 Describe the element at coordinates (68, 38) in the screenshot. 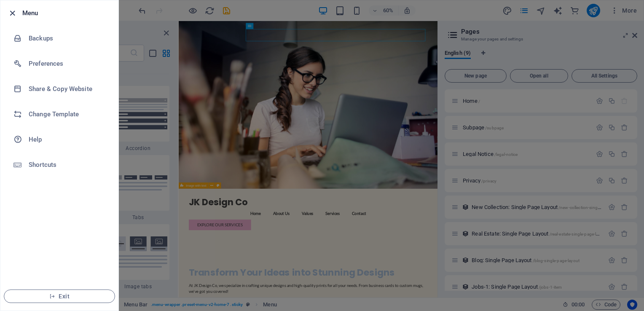

I see `h6: Backups` at that location.